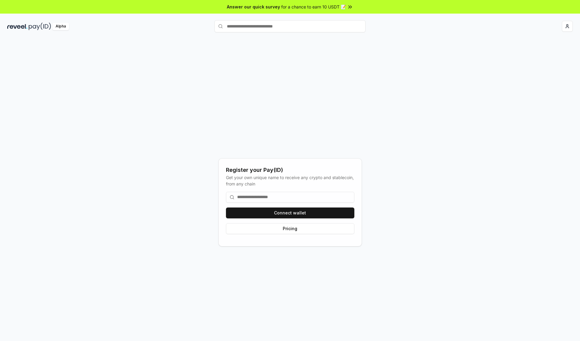  Describe the element at coordinates (254, 7) in the screenshot. I see `span: Answer our quick survey` at that location.